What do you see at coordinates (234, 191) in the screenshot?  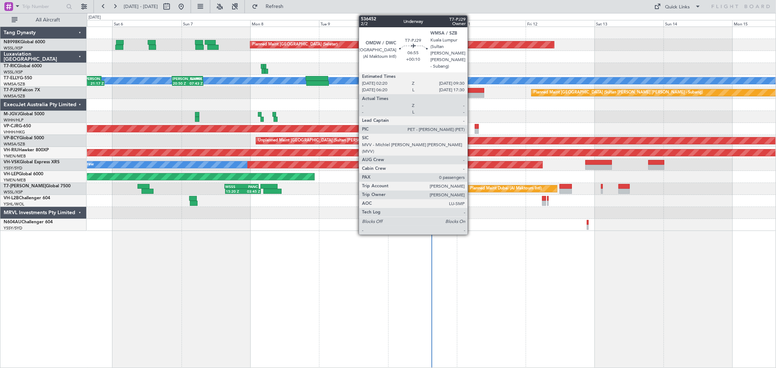 I see `div: 15:20 Z` at bounding box center [234, 191].